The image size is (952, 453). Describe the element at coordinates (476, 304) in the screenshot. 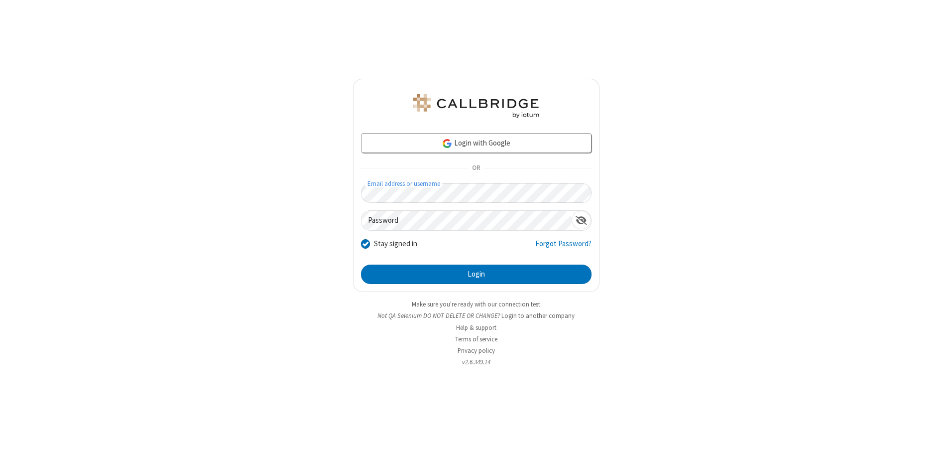

I see `a: Make sure you're ready with our connection test` at that location.